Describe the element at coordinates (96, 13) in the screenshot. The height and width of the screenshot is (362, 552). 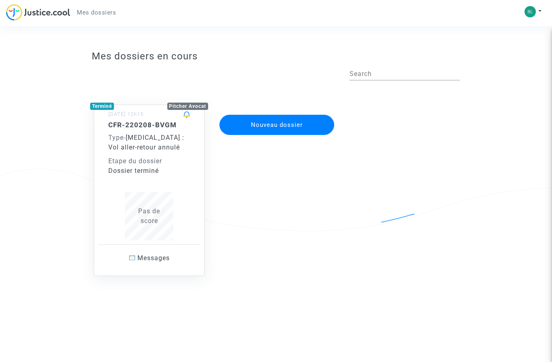
I see `span: Mes dossiers` at that location.